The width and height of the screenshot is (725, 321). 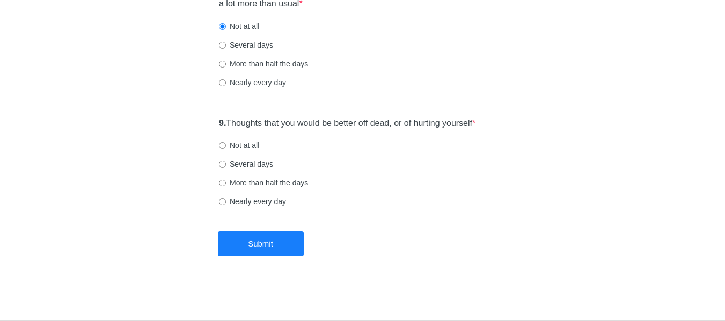 What do you see at coordinates (347, 123) in the screenshot?
I see `label: Thoughts that you would be better off dead, or of hurting yourself` at bounding box center [347, 123].